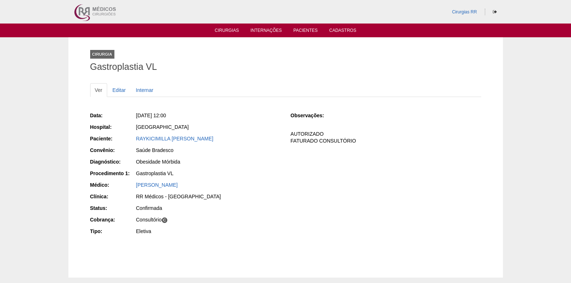 The height and width of the screenshot is (283, 571). What do you see at coordinates (113, 231) in the screenshot?
I see `div: Tipo:` at bounding box center [113, 231].